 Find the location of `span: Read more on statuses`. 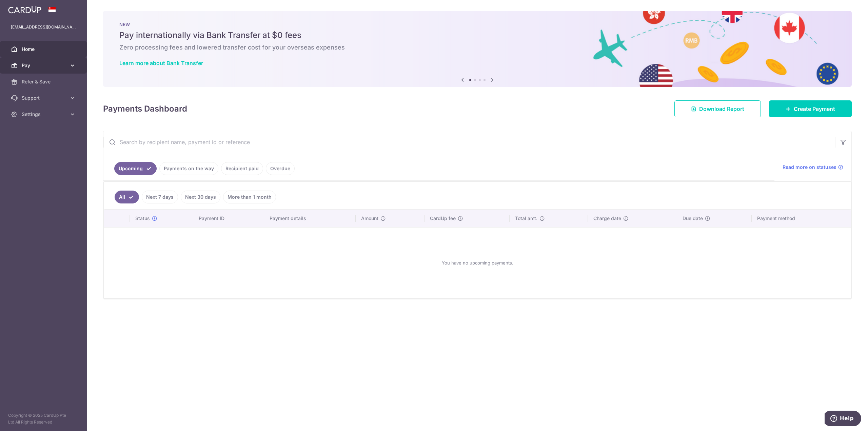

span: Read more on statuses is located at coordinates (809, 167).